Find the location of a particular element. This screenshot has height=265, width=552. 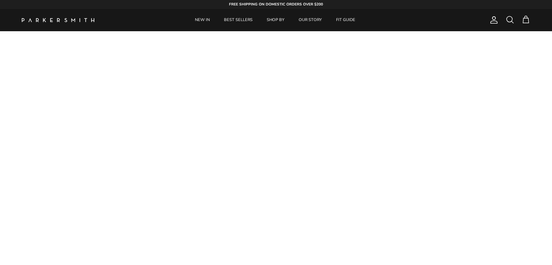

a: Parker Smith is located at coordinates (58, 20).